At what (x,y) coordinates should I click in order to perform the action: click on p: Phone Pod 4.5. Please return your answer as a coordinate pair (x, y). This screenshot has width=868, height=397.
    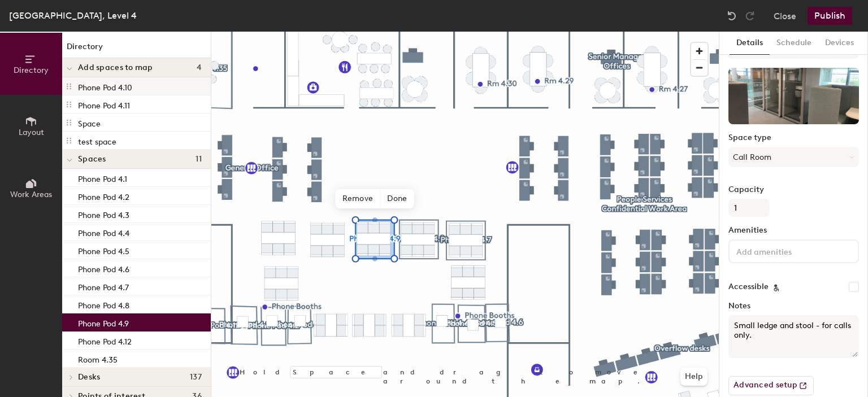
    Looking at the image, I should click on (103, 249).